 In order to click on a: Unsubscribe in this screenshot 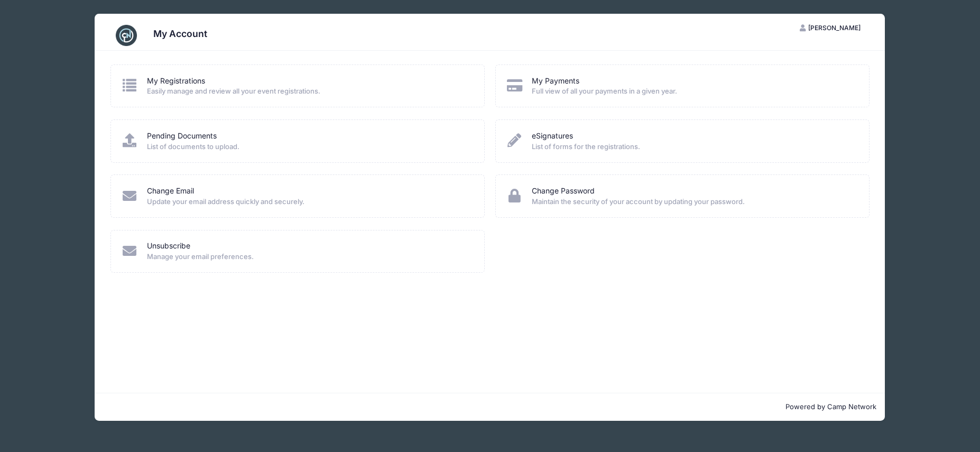, I will do `click(169, 245)`.